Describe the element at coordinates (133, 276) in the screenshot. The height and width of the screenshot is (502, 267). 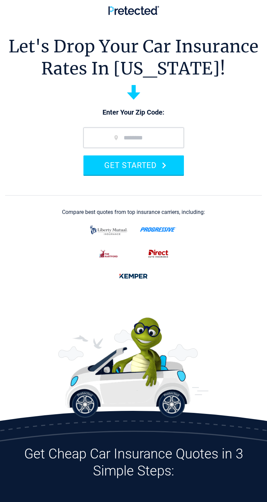
I see `img: kemper` at that location.